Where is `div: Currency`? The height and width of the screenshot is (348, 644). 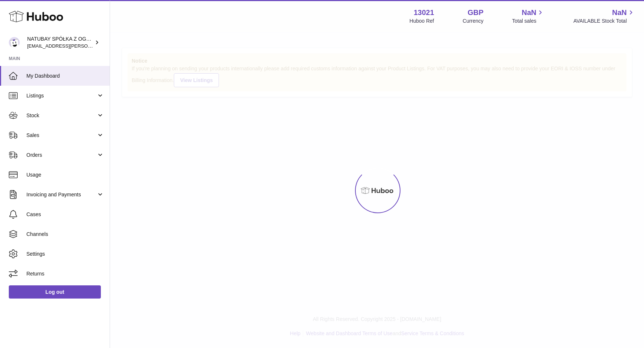 div: Currency is located at coordinates (473, 21).